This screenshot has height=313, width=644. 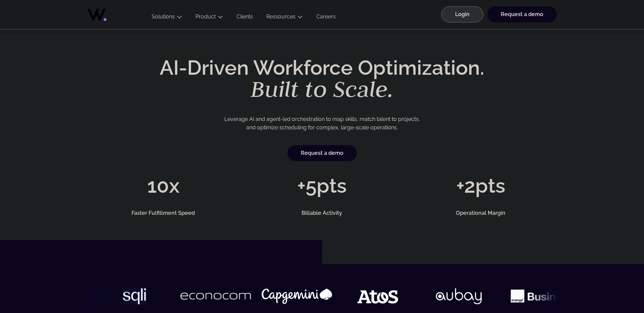 What do you see at coordinates (481, 213) in the screenshot?
I see `h5: Operational Margin` at bounding box center [481, 213].